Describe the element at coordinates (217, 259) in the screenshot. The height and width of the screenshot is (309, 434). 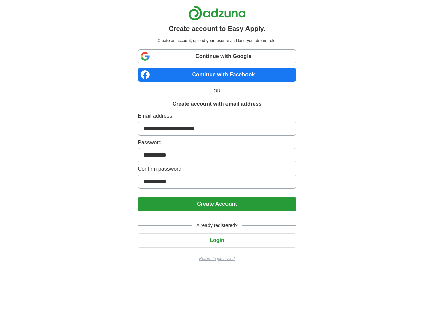
I see `p: Return to job advert` at that location.